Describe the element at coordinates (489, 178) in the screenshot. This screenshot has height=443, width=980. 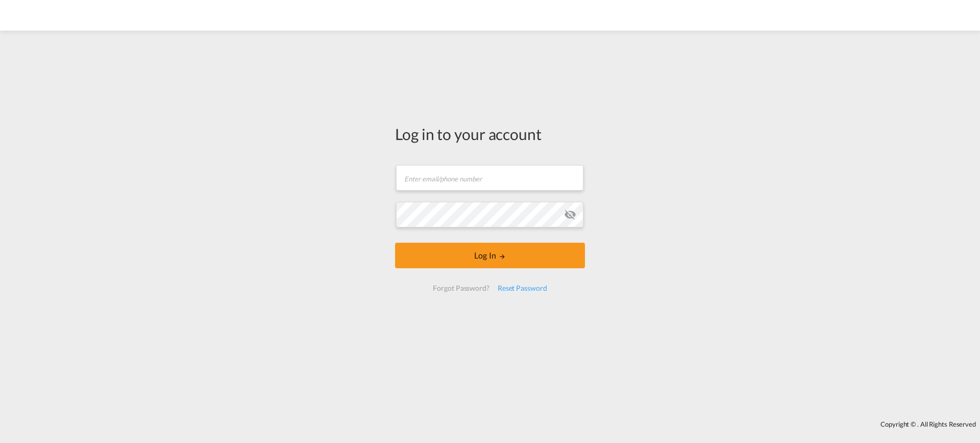
I see `input: Enter email/phone number` at that location.